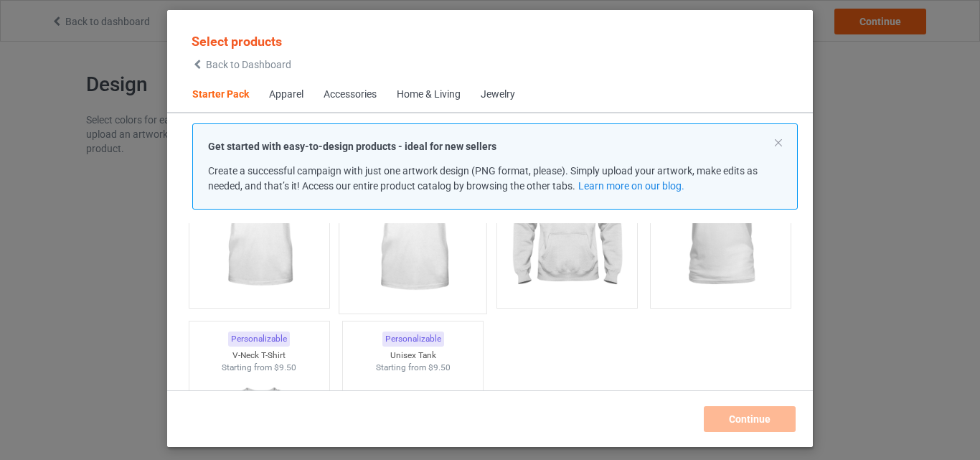  What do you see at coordinates (429, 95) in the screenshot?
I see `div: Home & Living` at bounding box center [429, 95].